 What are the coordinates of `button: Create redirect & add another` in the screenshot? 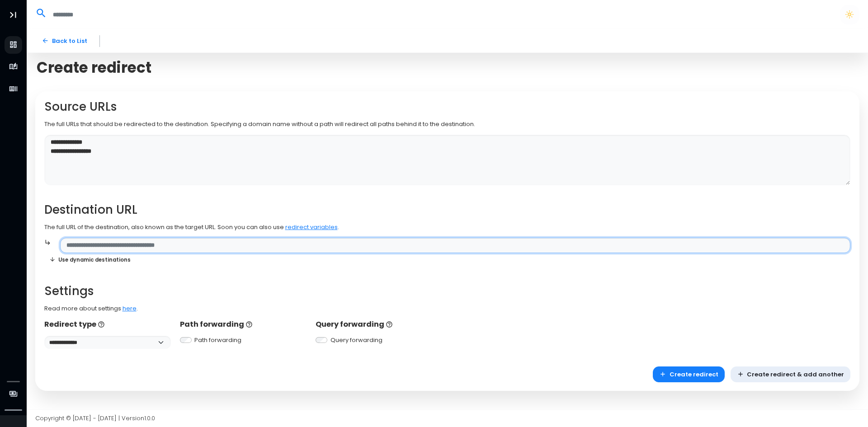 It's located at (790, 374).